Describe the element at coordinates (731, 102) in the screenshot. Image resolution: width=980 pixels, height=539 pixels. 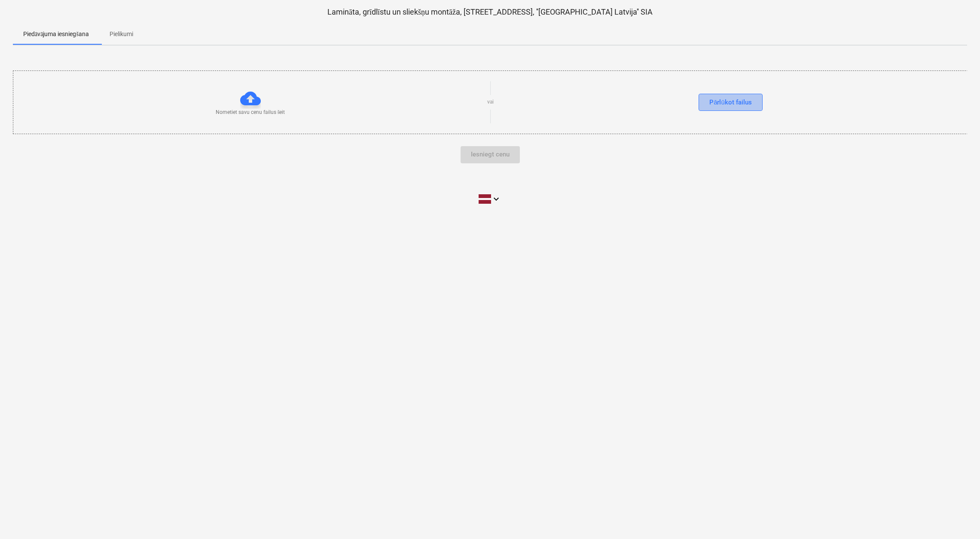
I see `div: Pārlūkot failus` at that location.